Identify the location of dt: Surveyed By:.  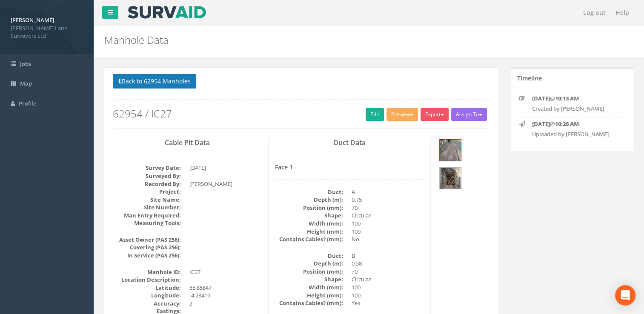
(147, 176).